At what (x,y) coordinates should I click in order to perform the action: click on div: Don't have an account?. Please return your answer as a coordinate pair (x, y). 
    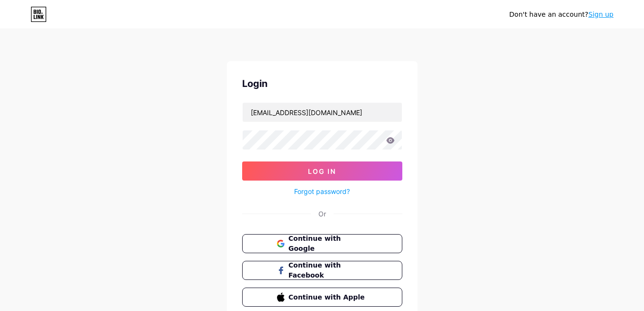
    Looking at the image, I should click on (562, 14).